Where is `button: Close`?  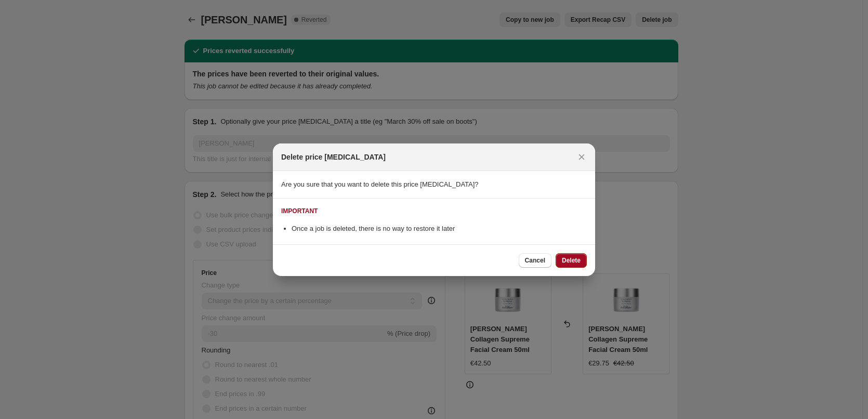
button: Close is located at coordinates (581, 157).